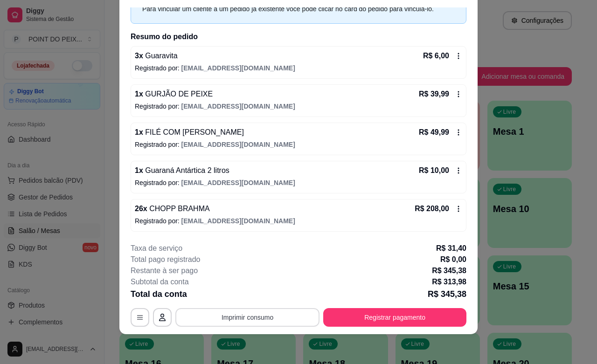 The height and width of the screenshot is (364, 597). What do you see at coordinates (436, 56) in the screenshot?
I see `p: R$ 6,00` at bounding box center [436, 56].